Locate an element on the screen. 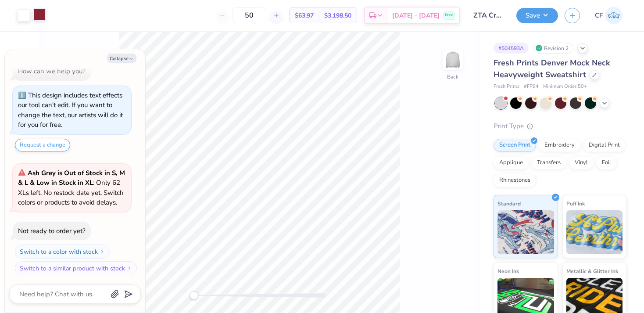 The height and width of the screenshot is (313, 644). span: Puff Ink is located at coordinates (576, 203).